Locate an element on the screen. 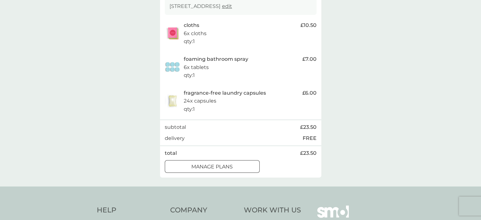 The height and width of the screenshot is (220, 481). p: delivery is located at coordinates (175, 138).